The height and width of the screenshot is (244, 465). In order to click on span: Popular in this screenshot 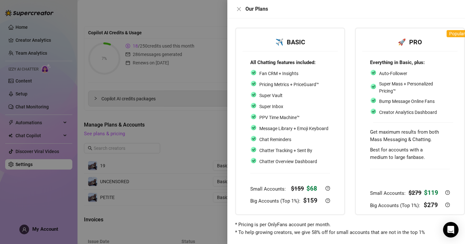, I will do `click(457, 34)`.